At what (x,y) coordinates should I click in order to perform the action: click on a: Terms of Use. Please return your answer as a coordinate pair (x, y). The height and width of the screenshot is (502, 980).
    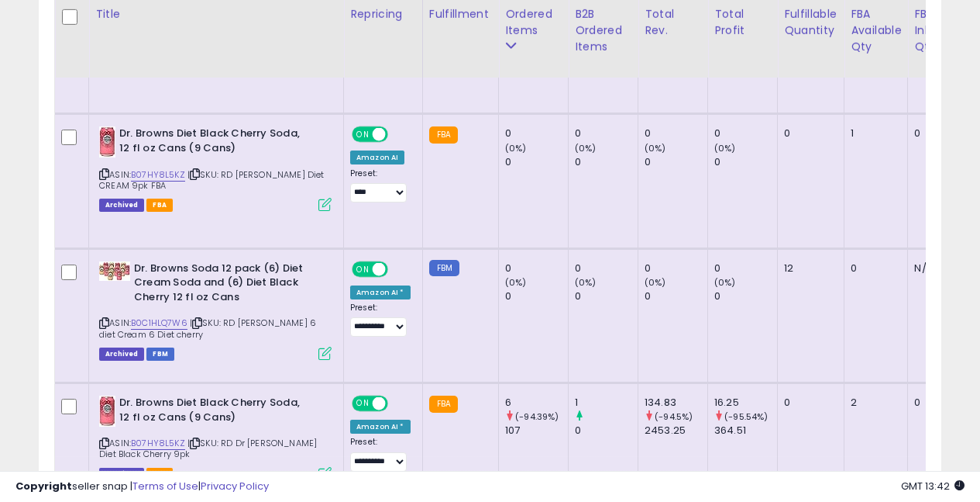
    Looking at the image, I should click on (165, 485).